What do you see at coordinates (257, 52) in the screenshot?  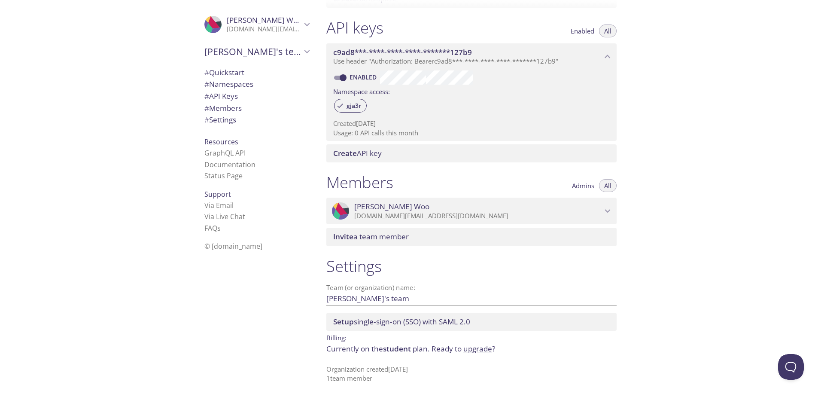 I see `div: Tony's team` at bounding box center [257, 52].